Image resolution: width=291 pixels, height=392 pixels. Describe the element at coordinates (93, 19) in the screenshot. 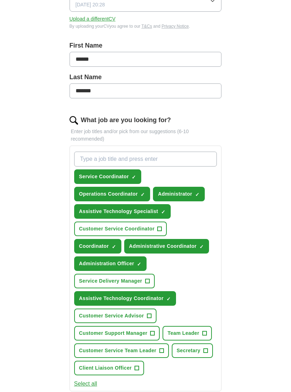

I see `button: Upload a differentCV` at that location.